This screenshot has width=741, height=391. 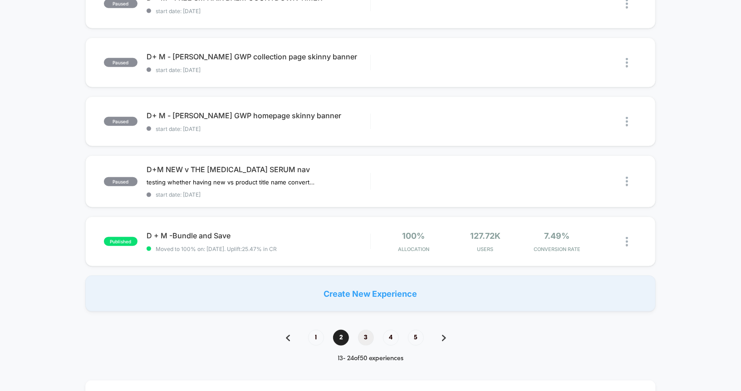 What do you see at coordinates (316, 338) in the screenshot?
I see `span: 1` at bounding box center [316, 338].